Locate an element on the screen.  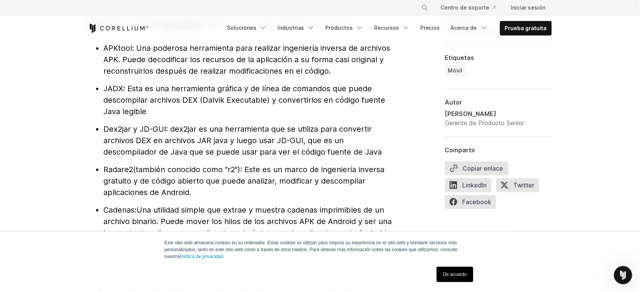
button: Copiar enlace is located at coordinates (477, 168).